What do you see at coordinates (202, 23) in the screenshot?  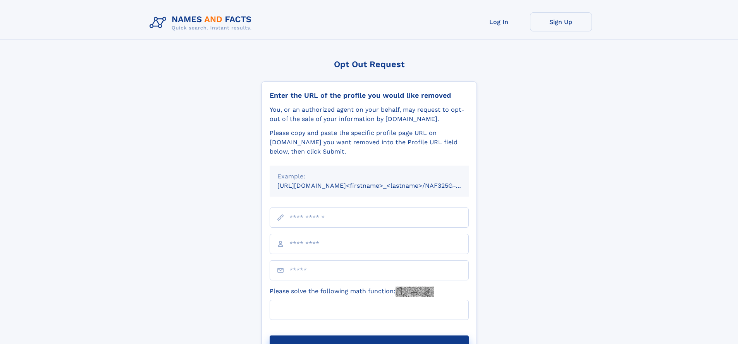 I see `img: Logo Names and Facts` at bounding box center [202, 23].